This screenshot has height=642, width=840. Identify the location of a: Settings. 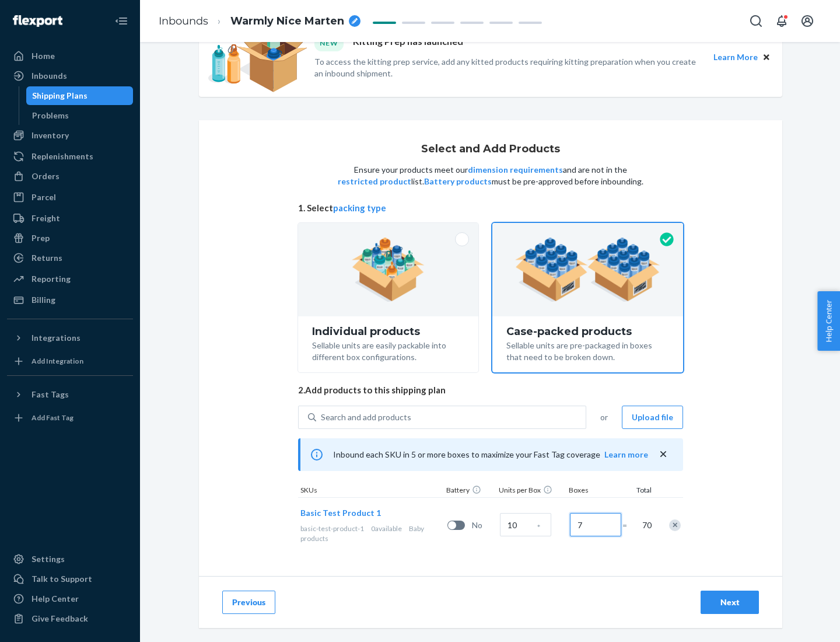
(70, 559).